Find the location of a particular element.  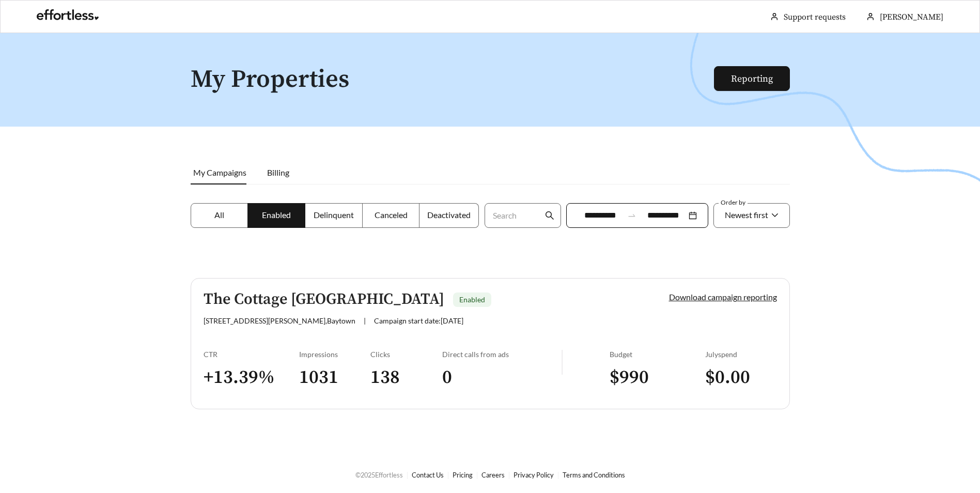

div: Budget is located at coordinates (657, 354).